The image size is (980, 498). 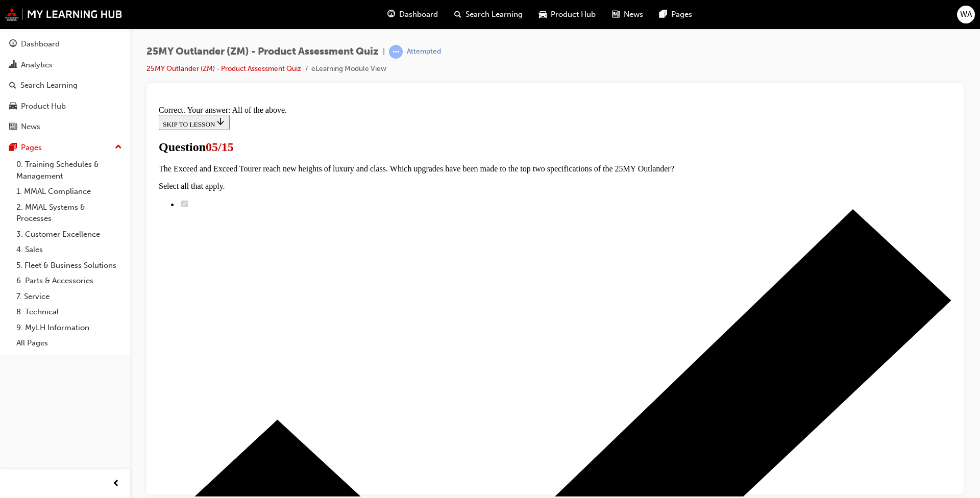 I want to click on a: pages-iconPages, so click(x=676, y=14).